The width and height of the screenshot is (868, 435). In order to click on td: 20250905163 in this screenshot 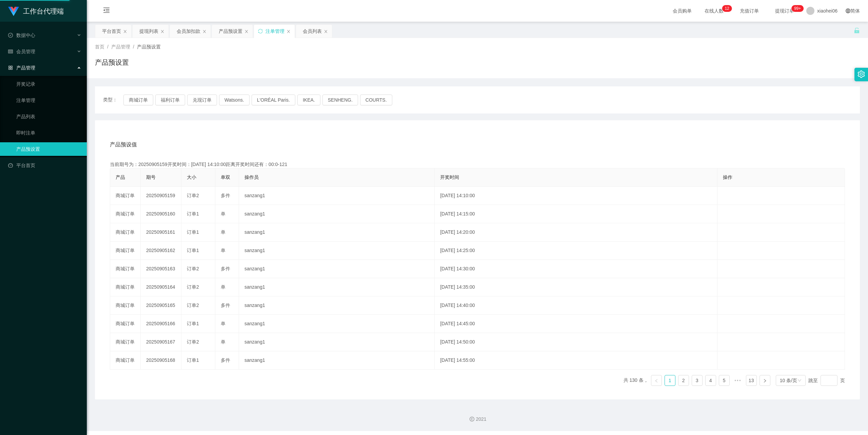, I will do `click(161, 269)`.